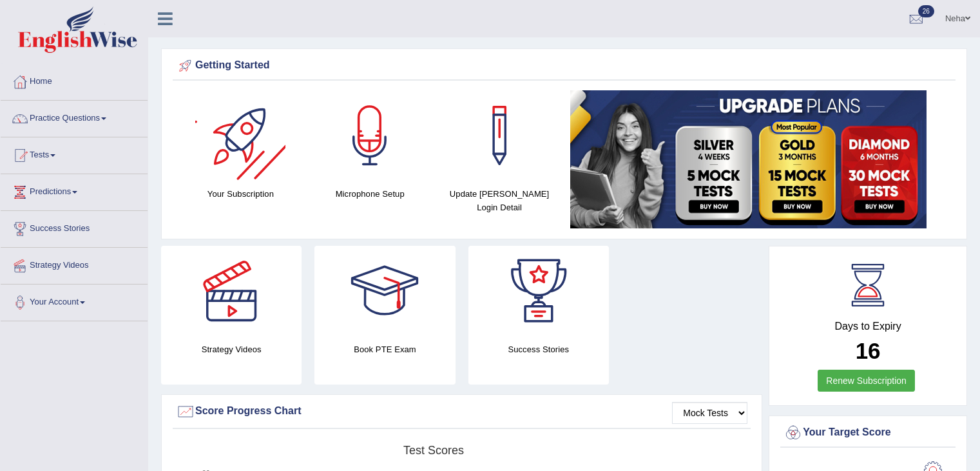 This screenshot has width=980, height=471. What do you see at coordinates (385, 349) in the screenshot?
I see `h4: Book PTE Exam` at bounding box center [385, 349].